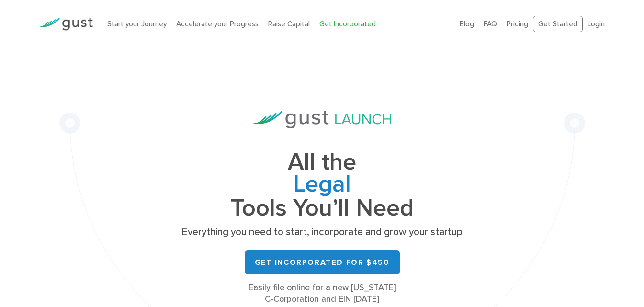 This screenshot has width=644, height=307. Describe the element at coordinates (323, 262) in the screenshot. I see `a: Get Incorporated for $450` at that location.